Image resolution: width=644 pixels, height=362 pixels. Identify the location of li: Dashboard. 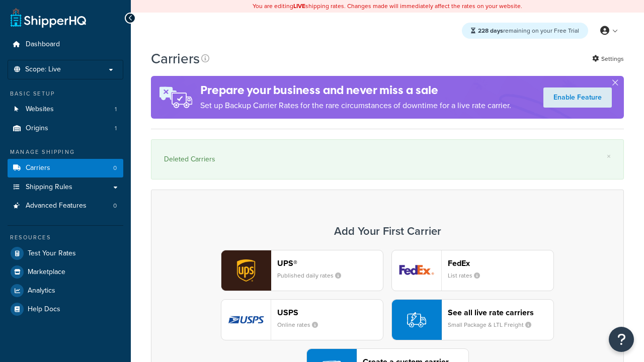
(65, 44).